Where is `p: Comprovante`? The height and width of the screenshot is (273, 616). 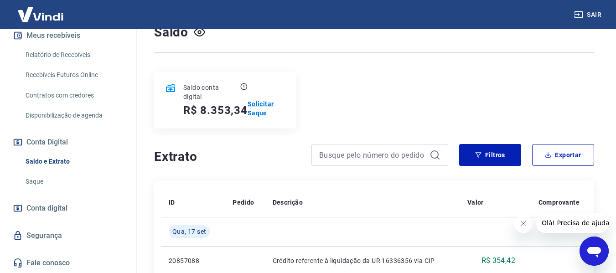 p: Comprovante is located at coordinates (559, 203).